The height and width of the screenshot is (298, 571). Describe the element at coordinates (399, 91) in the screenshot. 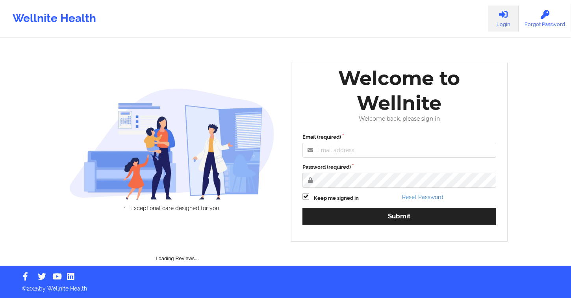

I see `div: Welcome to Wellnite` at that location.